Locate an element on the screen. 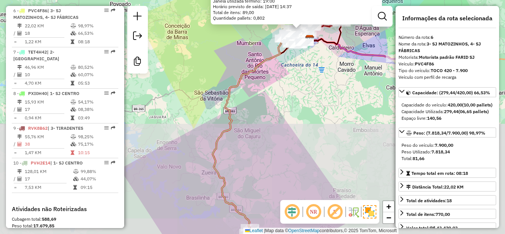 The height and width of the screenshot is (234, 505). div: Nome da rota: is located at coordinates (447, 47).